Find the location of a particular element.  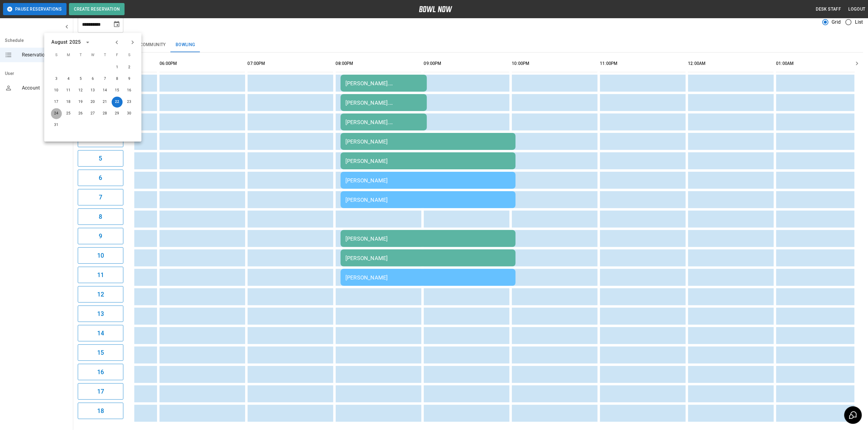

h6: 13 is located at coordinates (101, 314).